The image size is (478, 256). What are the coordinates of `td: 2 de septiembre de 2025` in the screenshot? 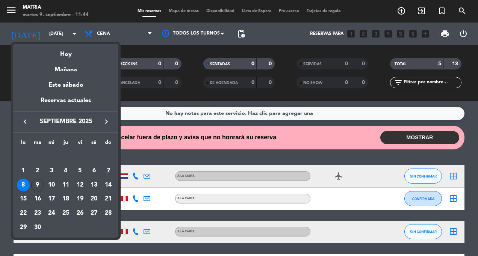 It's located at (38, 171).